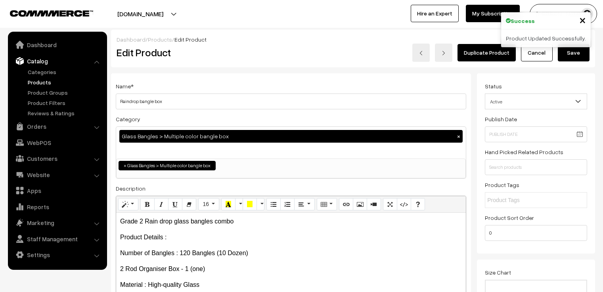  Describe the element at coordinates (274, 205) in the screenshot. I see `button: Unordered list (CTRL+SHIFT+NUM7)` at that location.